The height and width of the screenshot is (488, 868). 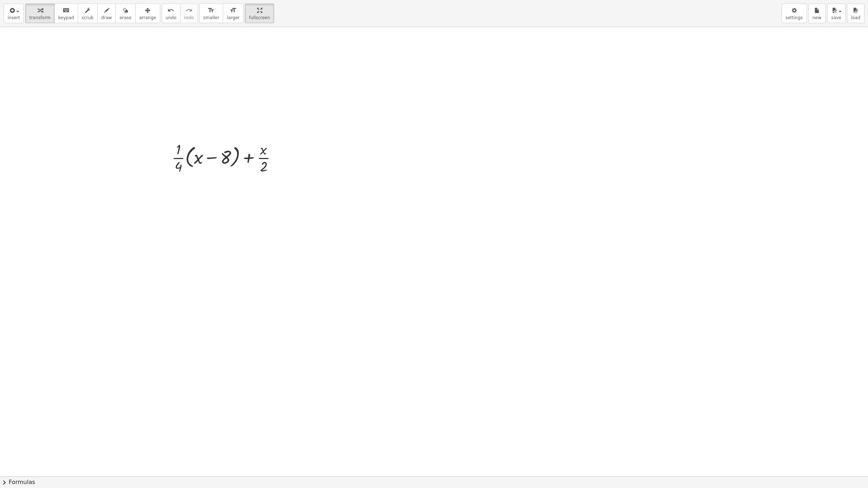 I want to click on span: keypad, so click(x=66, y=18).